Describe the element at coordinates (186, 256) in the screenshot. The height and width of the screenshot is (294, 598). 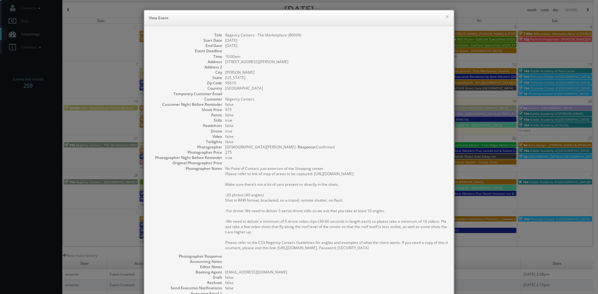
I see `dt: Photographer Response` at that location.